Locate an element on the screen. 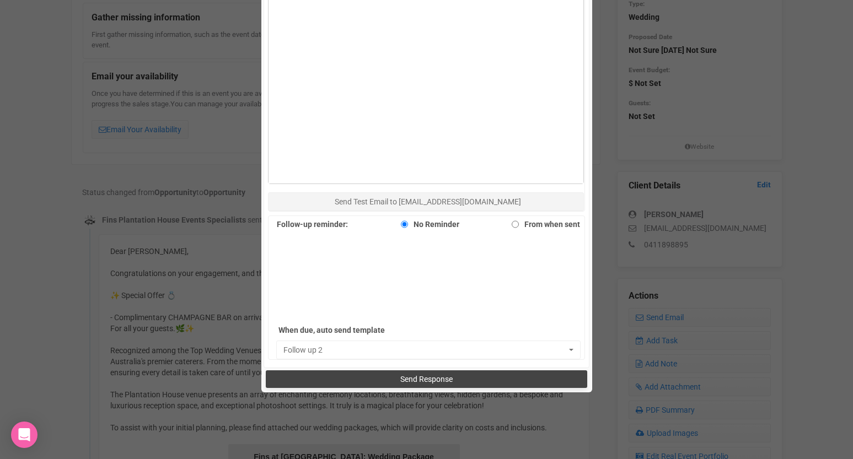 The height and width of the screenshot is (459, 853). label: Follow-up reminder: is located at coordinates (312, 224).